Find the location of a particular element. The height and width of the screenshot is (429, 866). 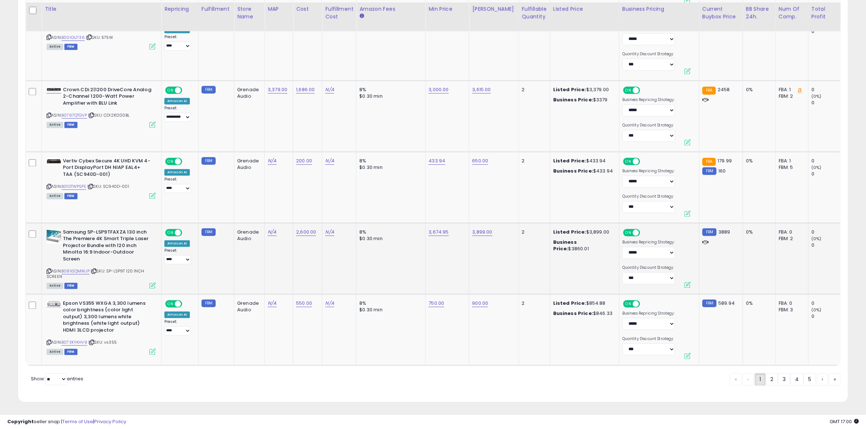

b: Samsung SP-LSP9TFAXZA 130 inch The Premiere 4K Smart Triple Laser Projector Bundle with 120 inch ... is located at coordinates (107, 247).